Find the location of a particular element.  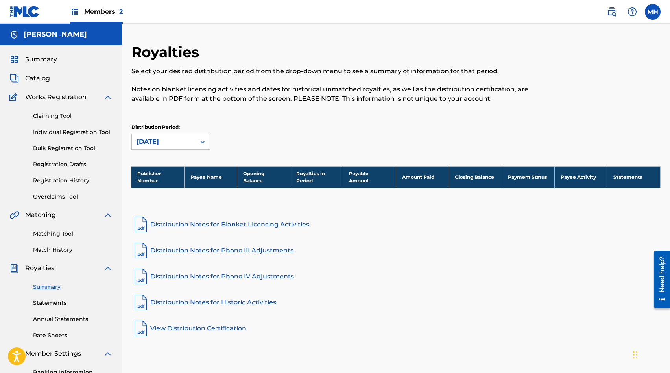

a: CatalogCatalog is located at coordinates (30, 78).